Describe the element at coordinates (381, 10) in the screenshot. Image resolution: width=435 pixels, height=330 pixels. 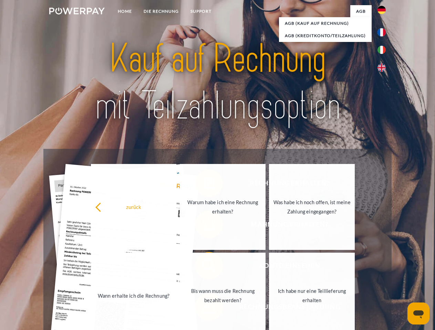
I see `img: de` at that location.